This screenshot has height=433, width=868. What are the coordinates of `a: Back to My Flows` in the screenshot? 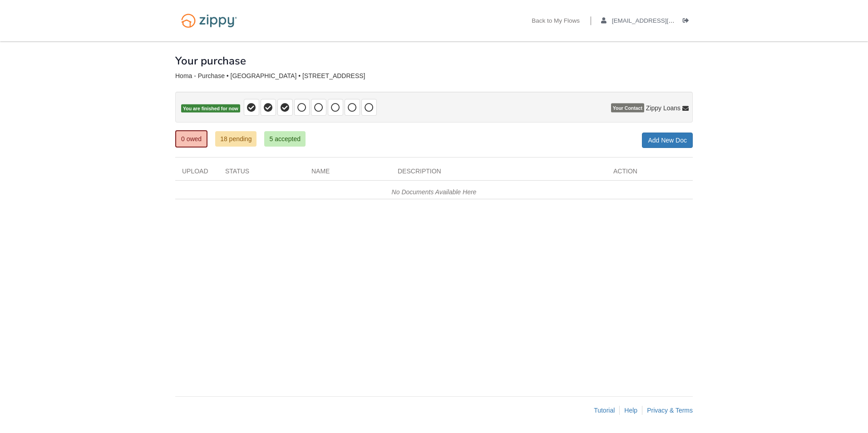 It's located at (556, 22).